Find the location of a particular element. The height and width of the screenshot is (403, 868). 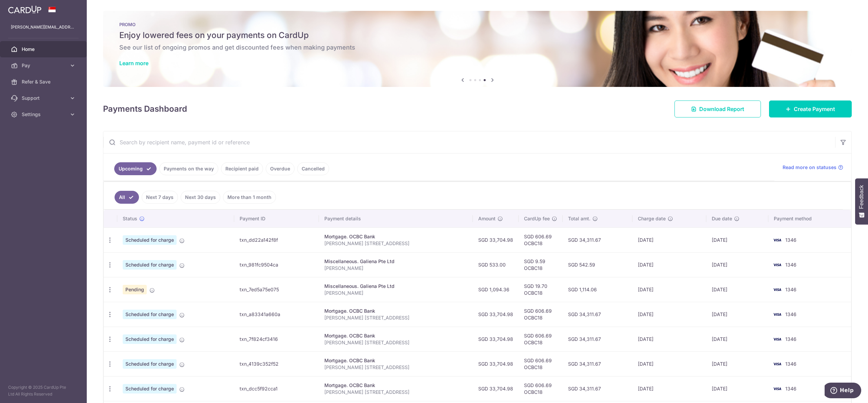

td: SGD 1,094.36 is located at coordinates (496, 289).